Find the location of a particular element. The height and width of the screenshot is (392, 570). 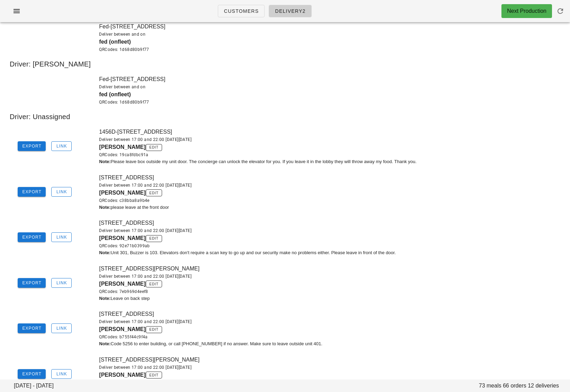

div: QRCodes: a3809931a0e2 is located at coordinates (333, 383).